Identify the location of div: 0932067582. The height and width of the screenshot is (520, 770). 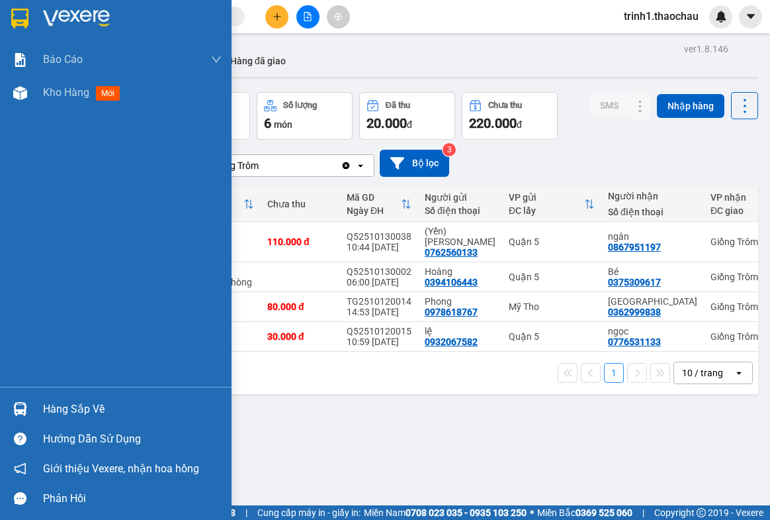
(451, 342).